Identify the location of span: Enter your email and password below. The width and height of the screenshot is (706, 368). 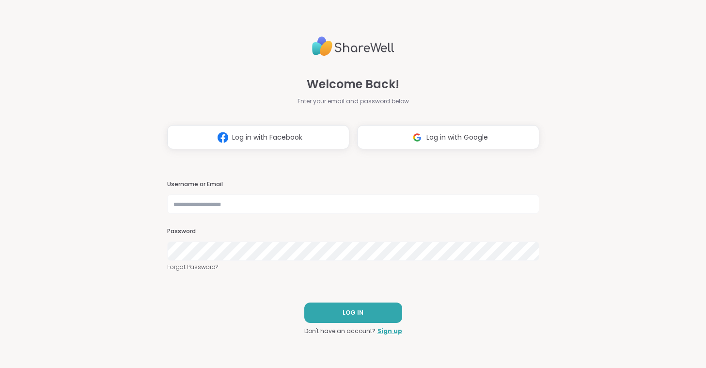
(353, 101).